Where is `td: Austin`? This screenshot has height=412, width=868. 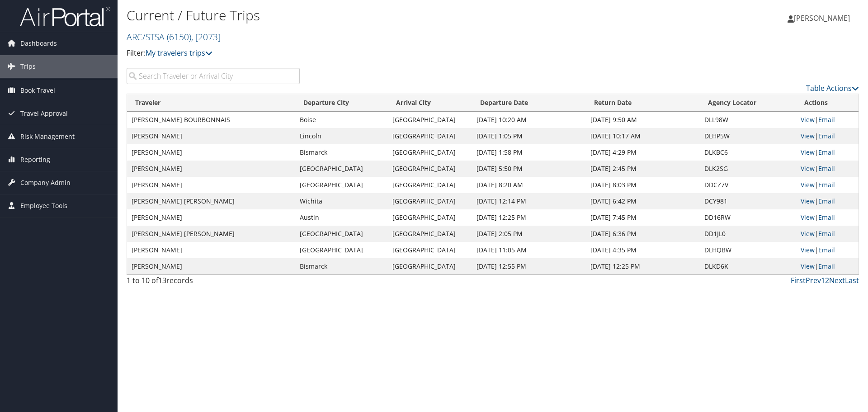
td: Austin is located at coordinates (342, 218).